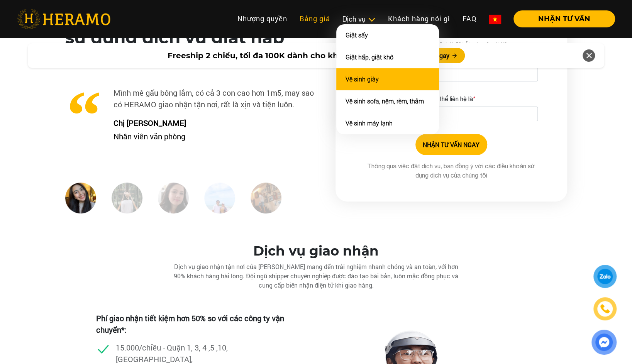 This screenshot has width=632, height=364. Describe the element at coordinates (357, 35) in the screenshot. I see `a: Giặt sấy` at that location.